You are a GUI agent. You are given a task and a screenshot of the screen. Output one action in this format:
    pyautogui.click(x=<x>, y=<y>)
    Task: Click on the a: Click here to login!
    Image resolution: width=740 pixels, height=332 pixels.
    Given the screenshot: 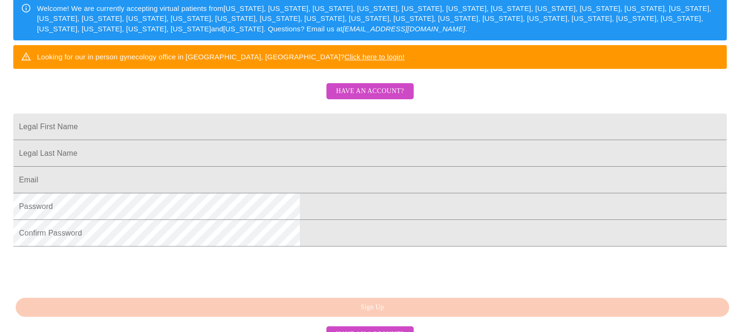 What is the action you would take?
    pyautogui.click(x=374, y=56)
    